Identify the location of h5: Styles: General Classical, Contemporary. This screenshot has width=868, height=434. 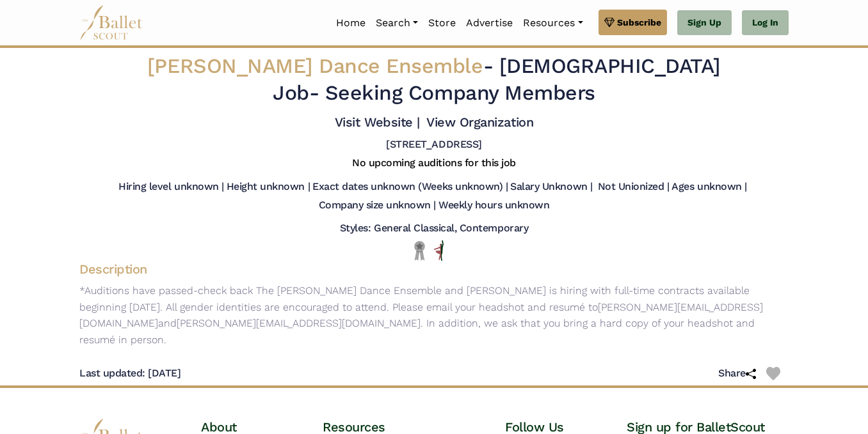
(434, 228).